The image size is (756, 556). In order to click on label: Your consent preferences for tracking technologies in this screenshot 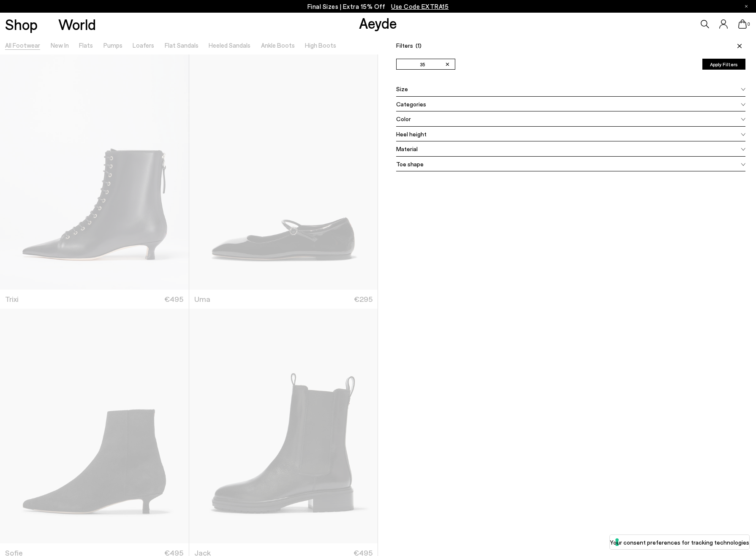, I will do `click(680, 542)`.